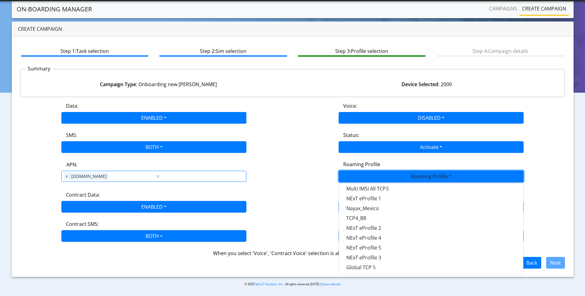  Describe the element at coordinates (431, 177) in the screenshot. I see `button: Roaming Profile` at that location.